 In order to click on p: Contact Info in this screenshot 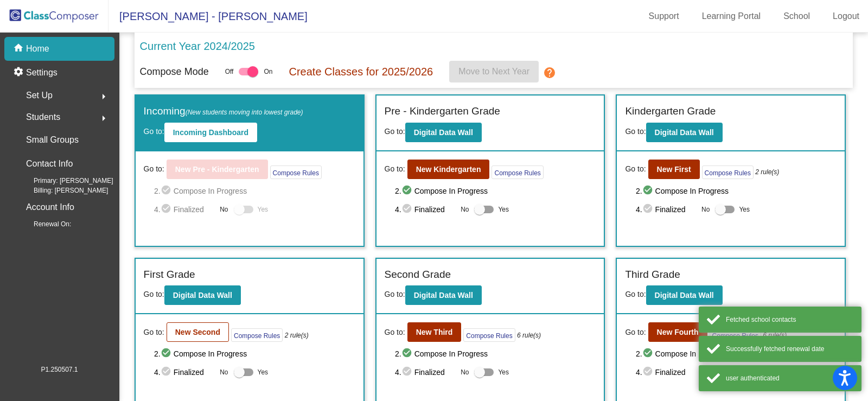, I will do `click(49, 164)`.